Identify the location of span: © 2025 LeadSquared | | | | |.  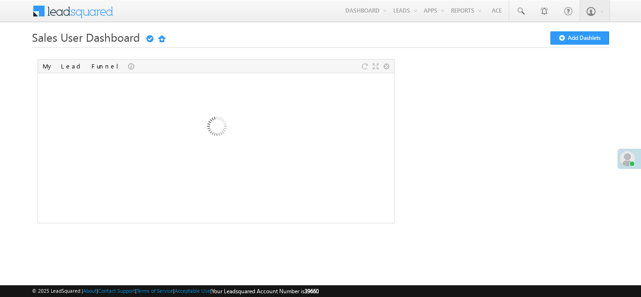
(175, 291).